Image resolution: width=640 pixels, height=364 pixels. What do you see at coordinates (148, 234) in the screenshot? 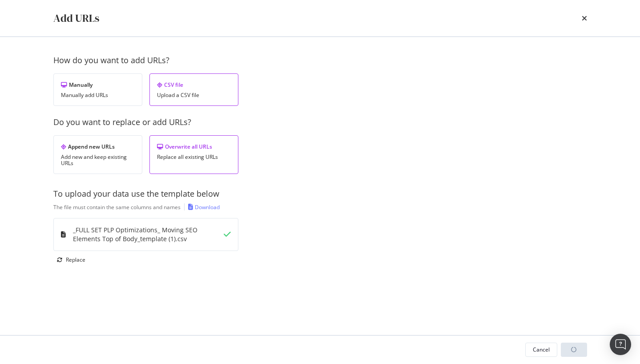
I see `div: _FULL SET PLP Optimizations_ Moving SEO Elements Top of Body_template (1).csv` at bounding box center [148, 234].